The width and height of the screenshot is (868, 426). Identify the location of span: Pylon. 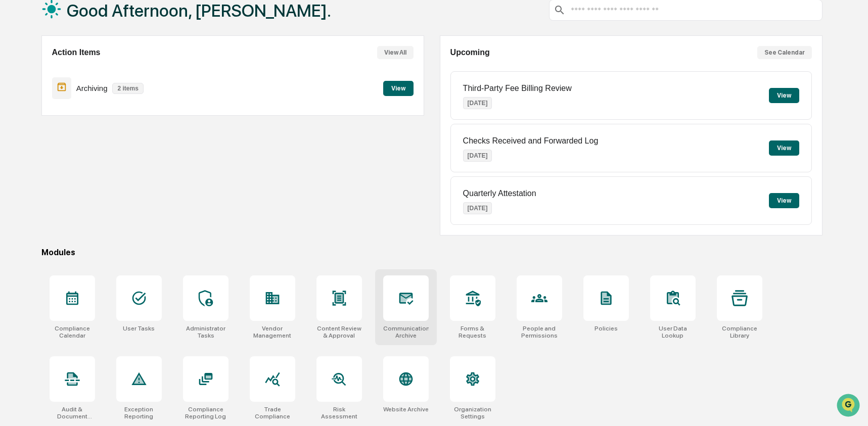
(111, 175).